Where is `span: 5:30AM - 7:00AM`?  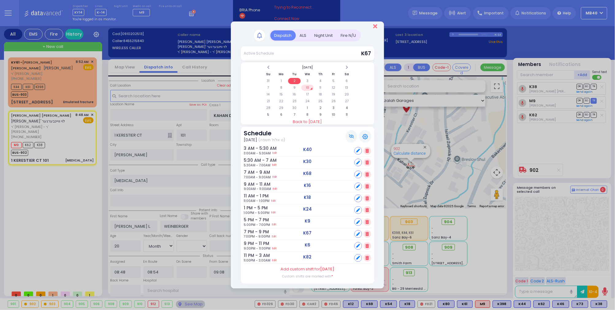
span: 5:30AM - 7:00AM is located at coordinates (257, 165).